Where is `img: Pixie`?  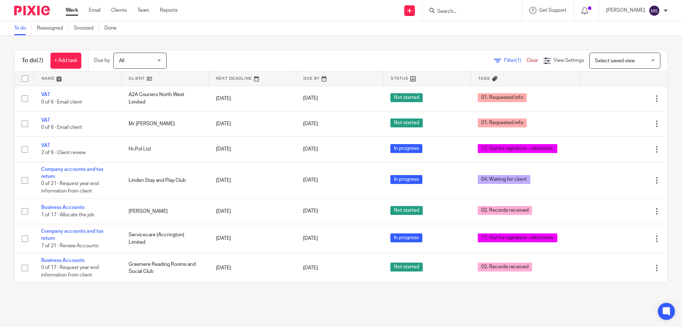
img: Pixie is located at coordinates (32, 10).